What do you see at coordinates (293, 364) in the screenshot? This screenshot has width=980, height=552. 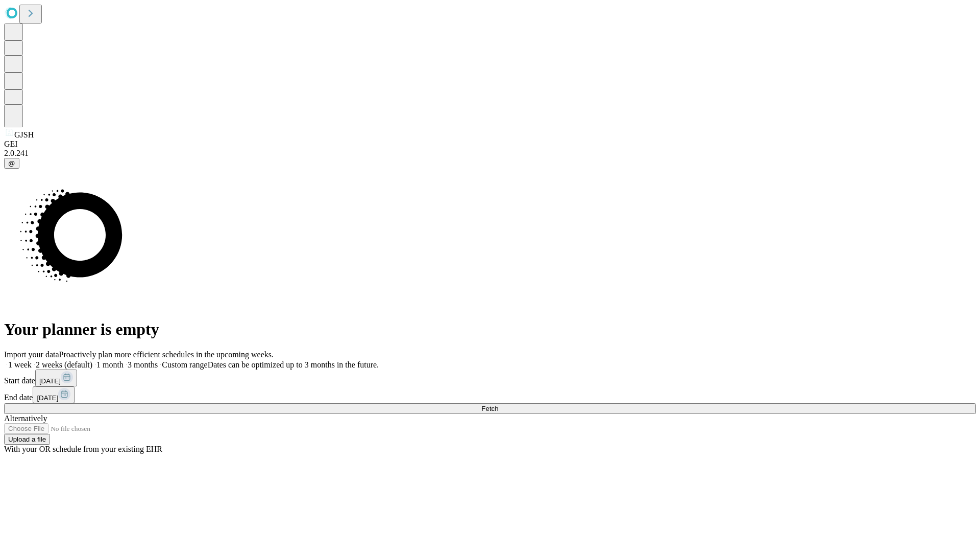 I see `span: Dates can be optimized up to 3 months in the future.` at bounding box center [293, 364].